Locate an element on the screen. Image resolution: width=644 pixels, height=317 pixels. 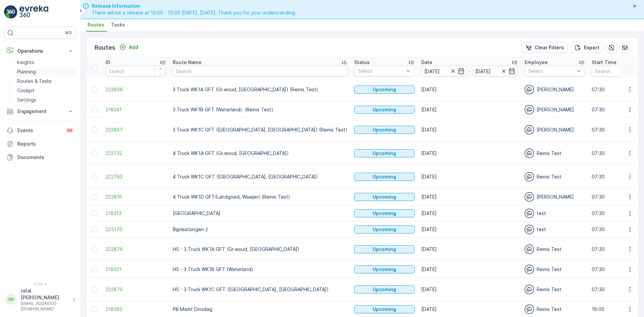
a: Insights is located at coordinates (45, 62).